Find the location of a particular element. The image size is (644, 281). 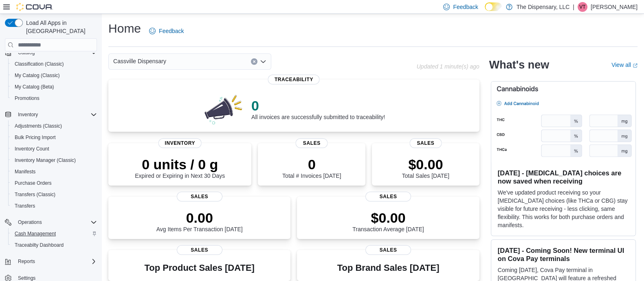

button: Cash Management is located at coordinates (54, 234).